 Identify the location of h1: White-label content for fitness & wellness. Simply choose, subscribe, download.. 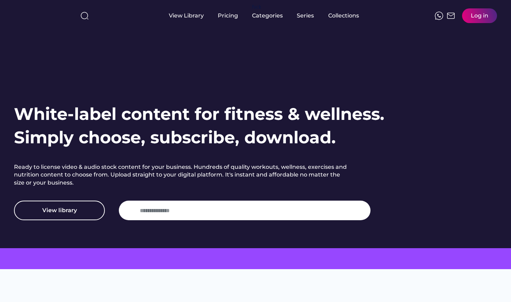
(199, 126).